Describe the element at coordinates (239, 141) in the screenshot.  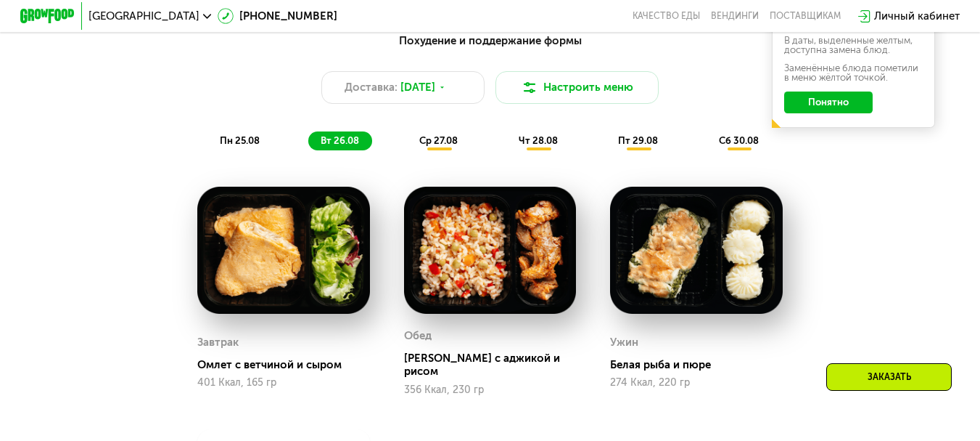
I see `span: пн 25.08` at that location.